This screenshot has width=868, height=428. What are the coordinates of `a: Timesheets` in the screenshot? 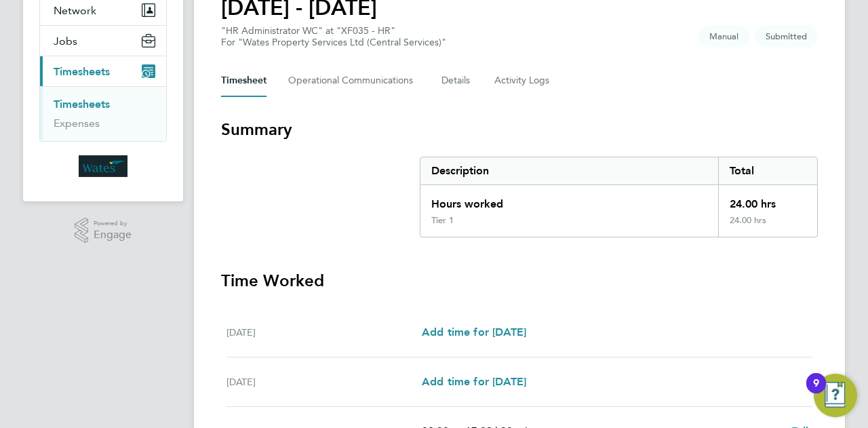 It's located at (82, 104).